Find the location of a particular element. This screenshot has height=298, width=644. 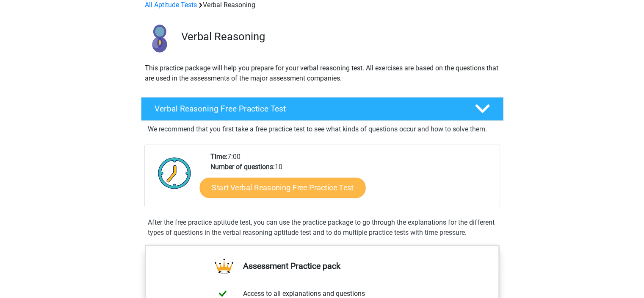

img: verbal reasoning is located at coordinates (159, 38).